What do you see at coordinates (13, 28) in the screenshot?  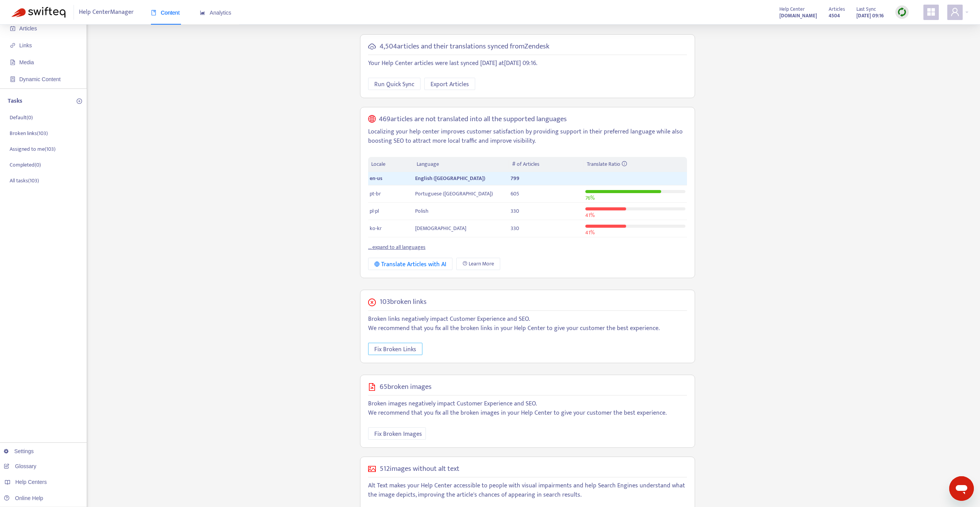 I see `span: account-book` at bounding box center [13, 28].